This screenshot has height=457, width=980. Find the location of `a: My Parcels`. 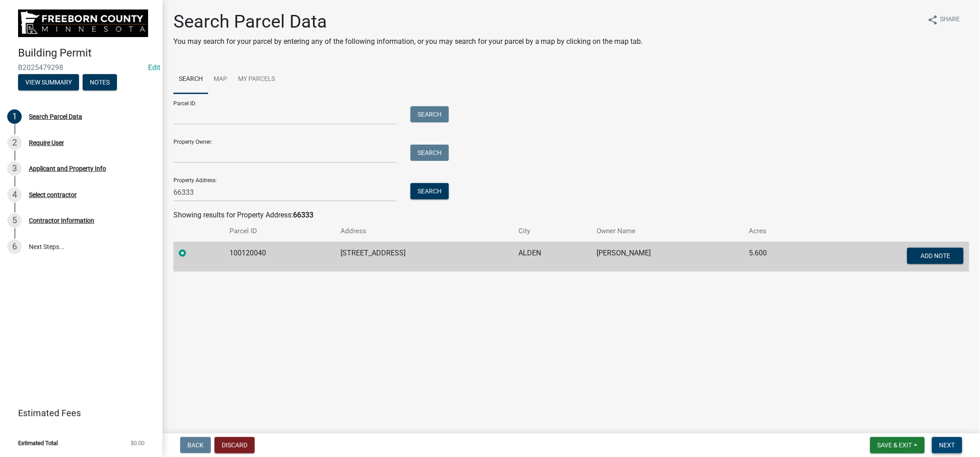

a: My Parcels is located at coordinates (257, 79).